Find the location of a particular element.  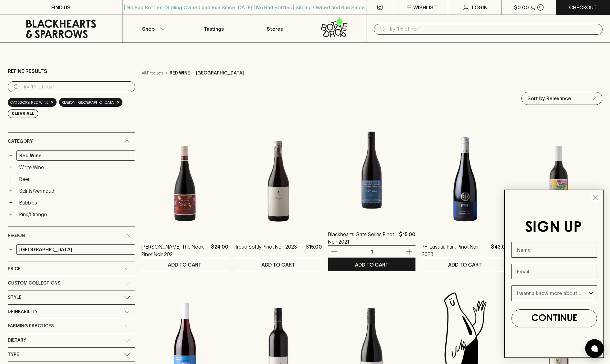

p: PHI Lusatia Park Pinot Noir 2023 is located at coordinates (455, 250).